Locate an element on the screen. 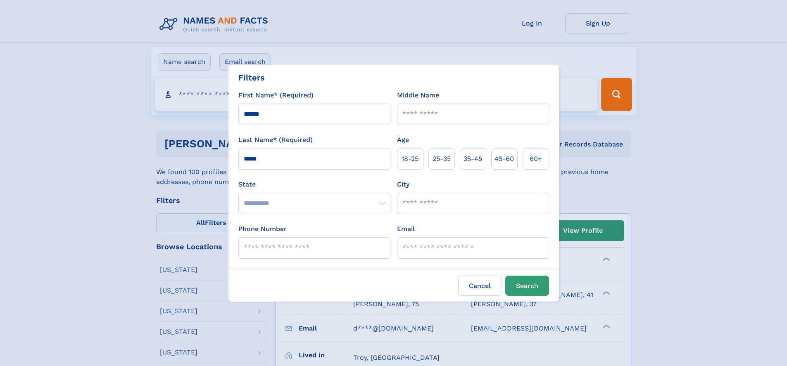 This screenshot has width=787, height=366. span: 35‑45 is located at coordinates (472, 159).